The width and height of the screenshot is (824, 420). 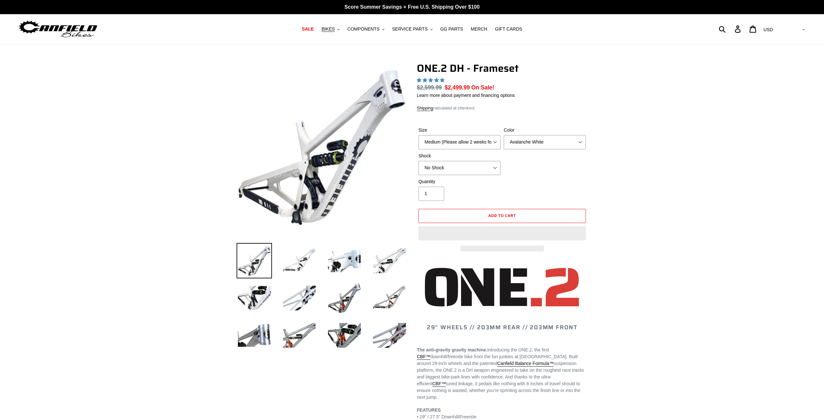 What do you see at coordinates (366, 29) in the screenshot?
I see `button: COMPONENTS` at bounding box center [366, 29].